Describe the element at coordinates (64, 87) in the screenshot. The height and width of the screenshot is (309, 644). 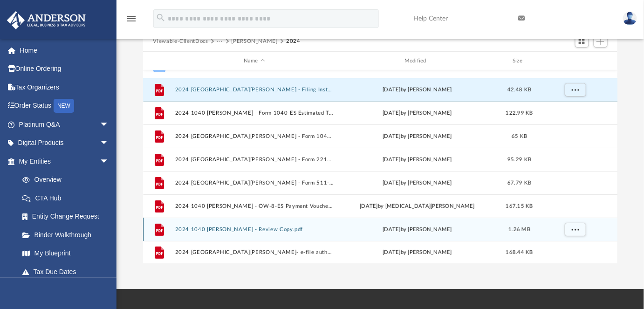
I see `a: Tax Organizers` at that location.